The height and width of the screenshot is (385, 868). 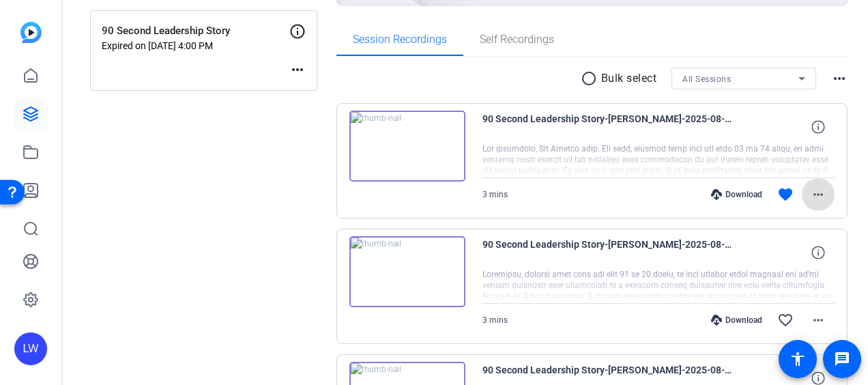 I want to click on p: 90 Second Leadership Story, so click(x=195, y=31).